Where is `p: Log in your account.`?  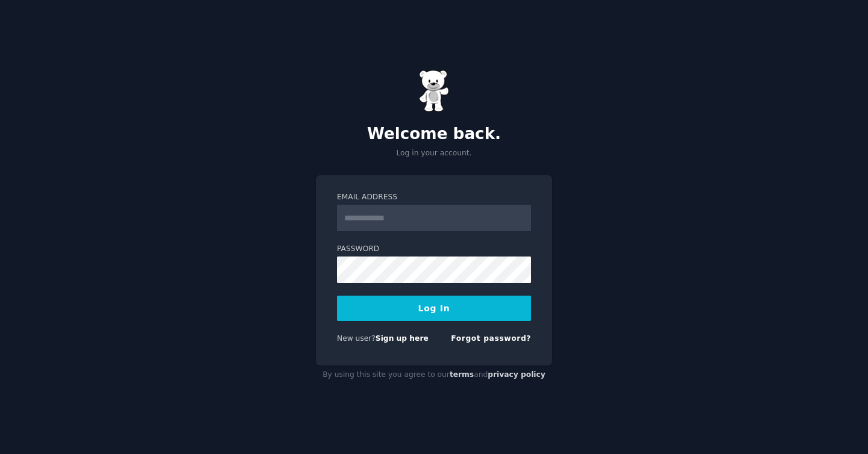 p: Log in your account. is located at coordinates (434, 154).